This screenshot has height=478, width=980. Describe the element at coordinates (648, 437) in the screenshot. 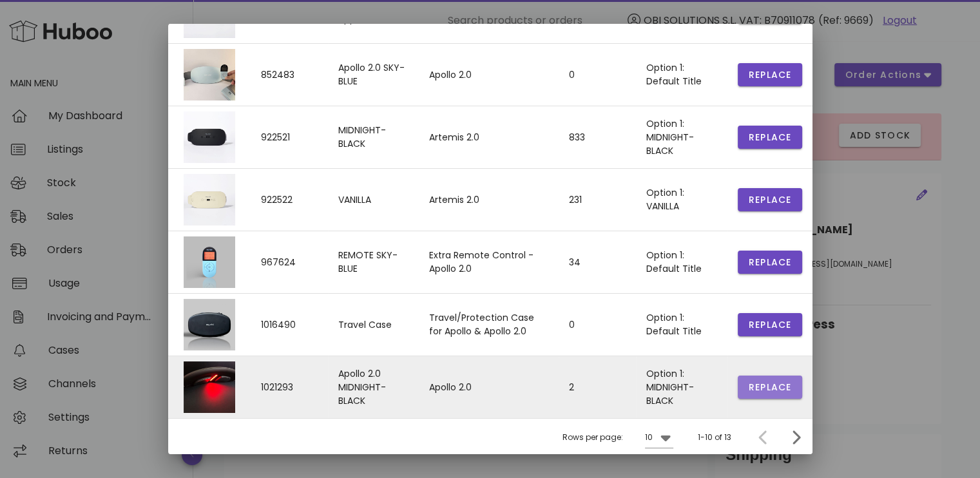

I see `div: 10` at that location.